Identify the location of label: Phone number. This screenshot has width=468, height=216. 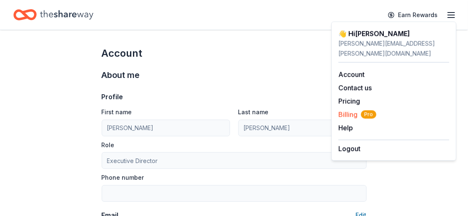
(123, 178).